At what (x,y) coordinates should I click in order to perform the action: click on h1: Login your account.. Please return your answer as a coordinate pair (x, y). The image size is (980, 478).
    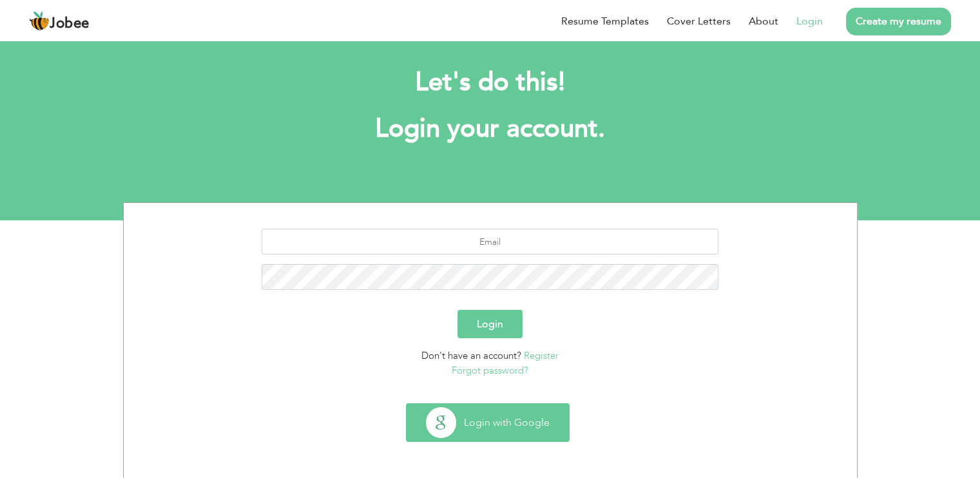
    Looking at the image, I should click on (490, 129).